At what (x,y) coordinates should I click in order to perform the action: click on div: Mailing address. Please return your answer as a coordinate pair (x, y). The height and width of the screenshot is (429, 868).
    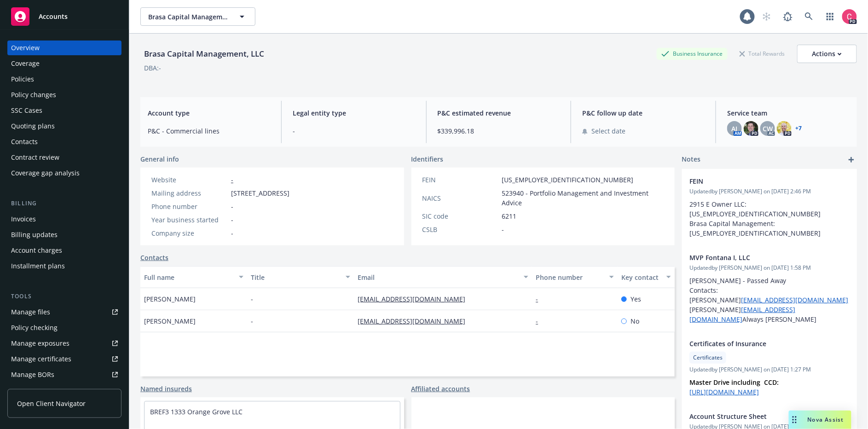
    Looking at the image, I should click on (189, 193).